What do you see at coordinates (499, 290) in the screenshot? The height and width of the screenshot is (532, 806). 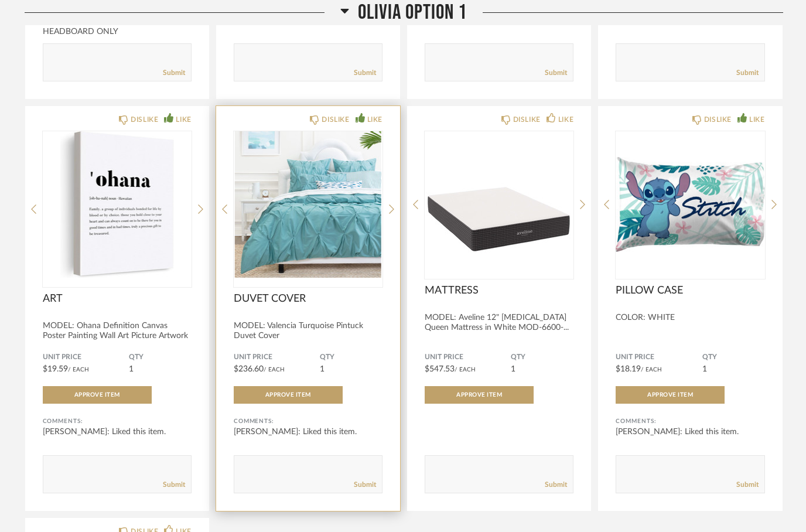 I see `span: MATTRESS` at bounding box center [499, 290].